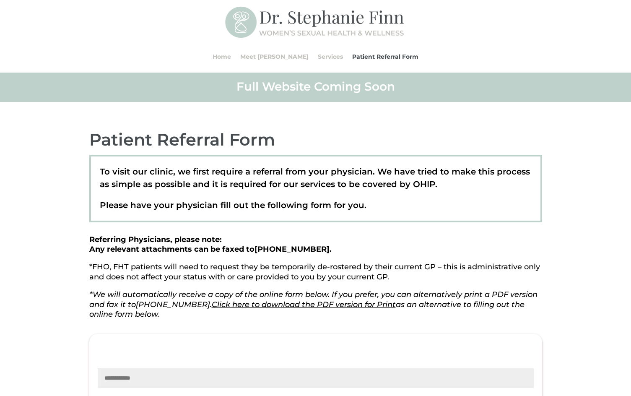  I want to click on p: Please have your physician fill out the following form for you., so click(315, 205).